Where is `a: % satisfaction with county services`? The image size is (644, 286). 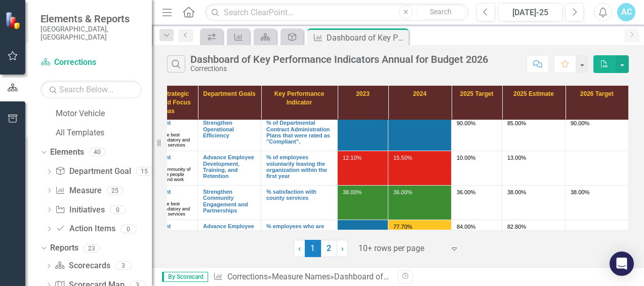
a: % satisfaction with county services is located at coordinates (299, 195).